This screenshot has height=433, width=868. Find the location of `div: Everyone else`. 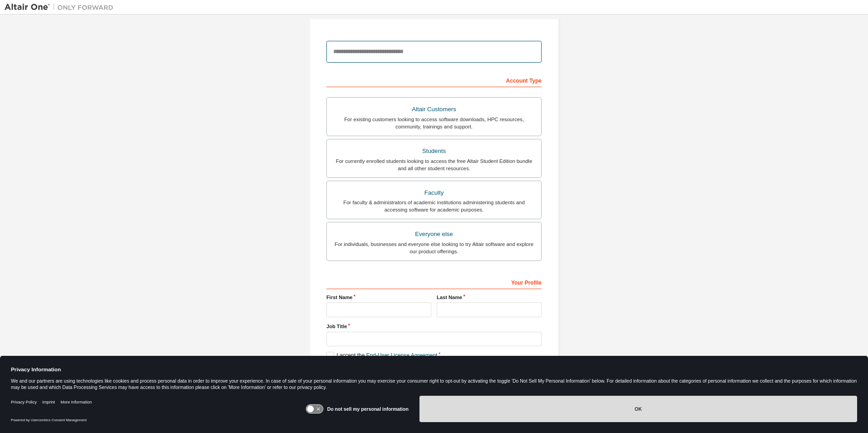

div: Everyone else is located at coordinates (434, 234).